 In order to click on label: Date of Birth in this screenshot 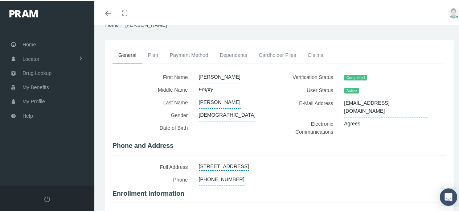, I will do `click(153, 128)`.